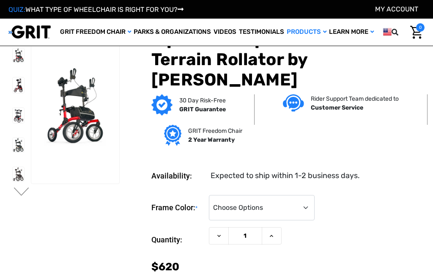  I want to click on label: Quantity:, so click(178, 240).